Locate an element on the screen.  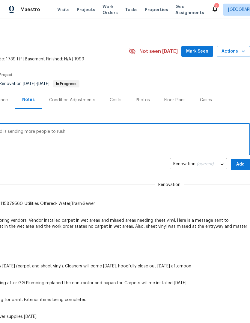
span: Geo Assignments is located at coordinates (190, 10).